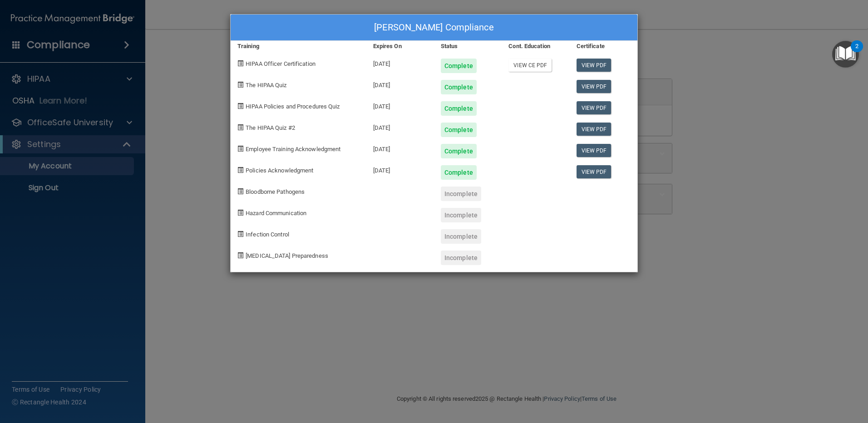  What do you see at coordinates (604, 46) in the screenshot?
I see `div: Certificate` at bounding box center [604, 46].